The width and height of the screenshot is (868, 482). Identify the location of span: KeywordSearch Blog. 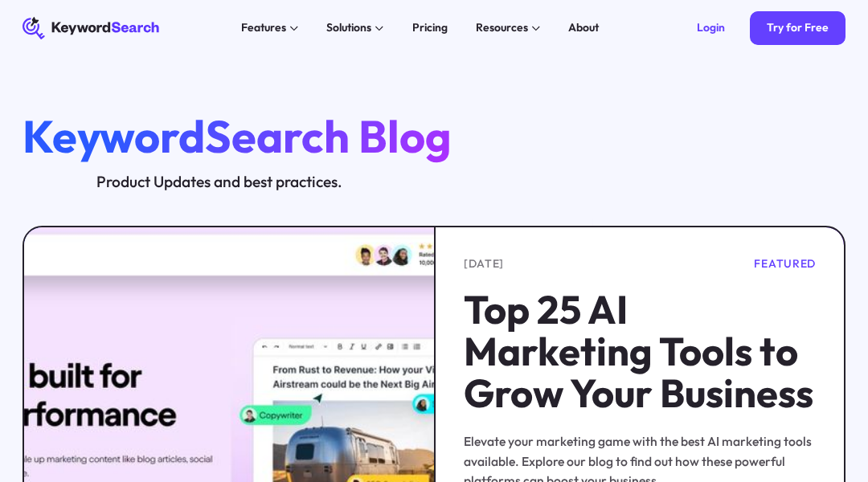
(237, 136).